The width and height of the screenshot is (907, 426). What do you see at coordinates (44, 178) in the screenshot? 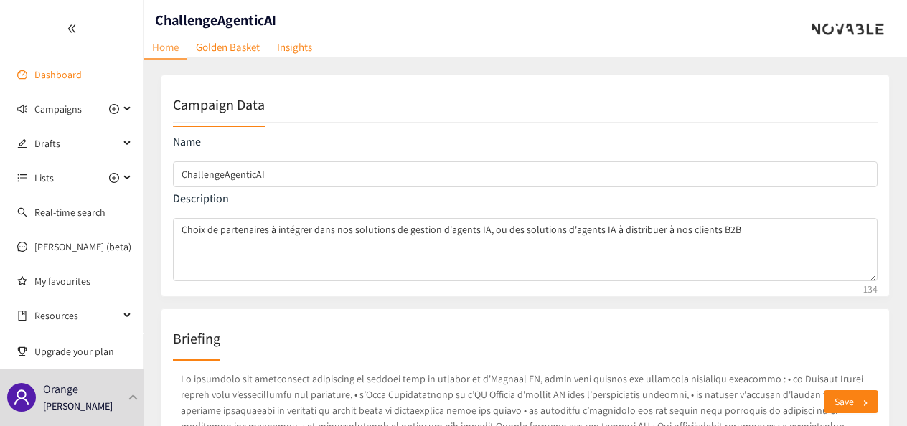
I see `span: Lists` at bounding box center [44, 178].